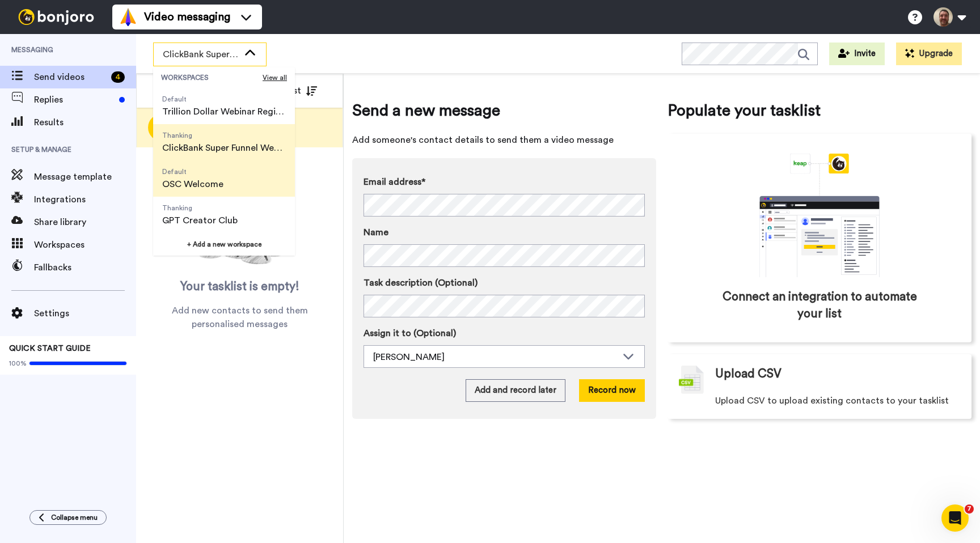 The image size is (980, 543). Describe the element at coordinates (85, 122) in the screenshot. I see `span: Results` at that location.